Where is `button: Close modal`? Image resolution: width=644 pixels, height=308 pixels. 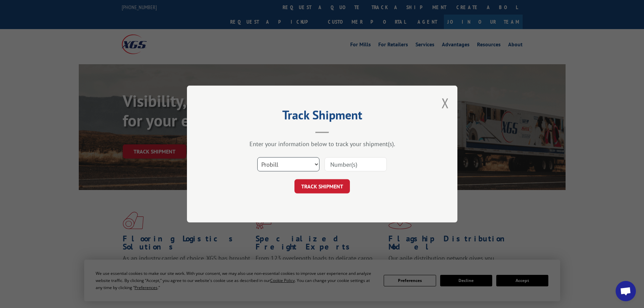
button: Close modal is located at coordinates (446, 103).